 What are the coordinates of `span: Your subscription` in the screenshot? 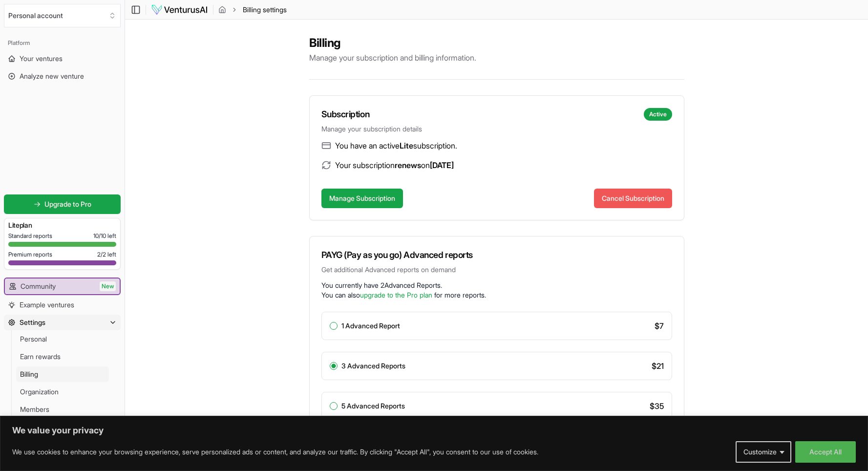 It's located at (365, 165).